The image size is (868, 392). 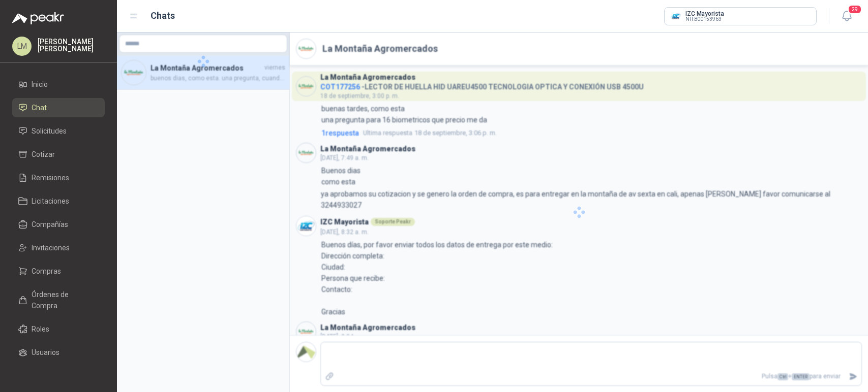 I want to click on span: Solicitudes, so click(x=49, y=131).